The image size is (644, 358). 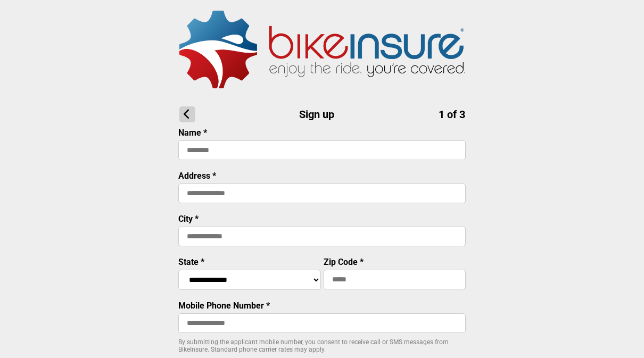 What do you see at coordinates (224, 305) in the screenshot?
I see `label: Mobile Phone Number *` at bounding box center [224, 305].